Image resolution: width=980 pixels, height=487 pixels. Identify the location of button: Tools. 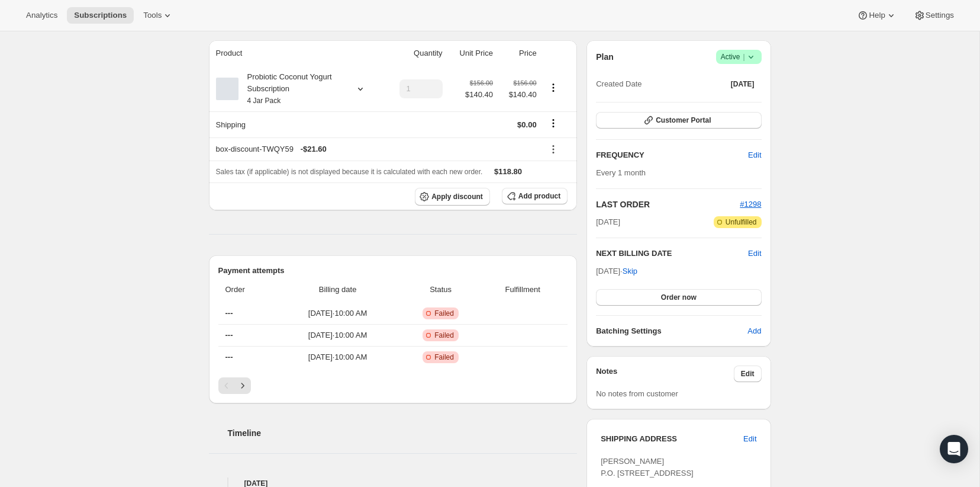
(158, 16).